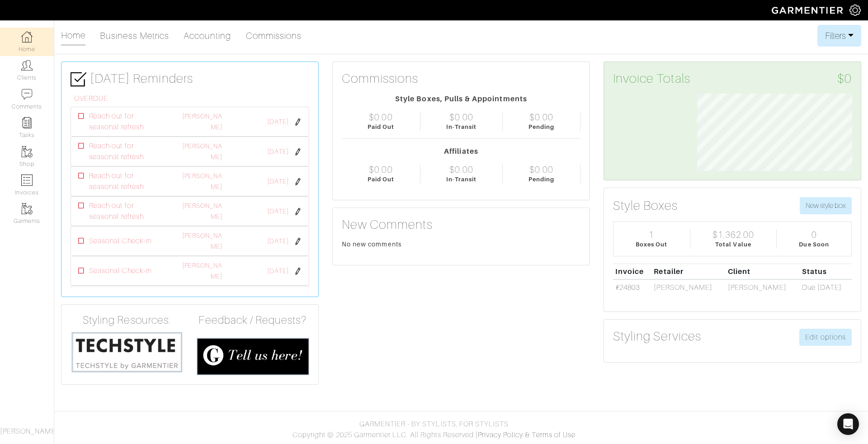 The height and width of the screenshot is (444, 868). I want to click on th: Client, so click(763, 271).